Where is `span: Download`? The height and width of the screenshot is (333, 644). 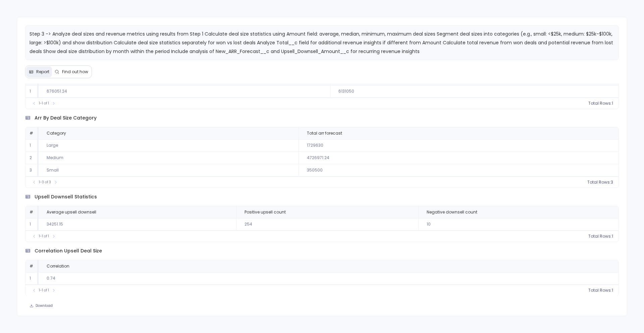
span: Download is located at coordinates (44, 306).